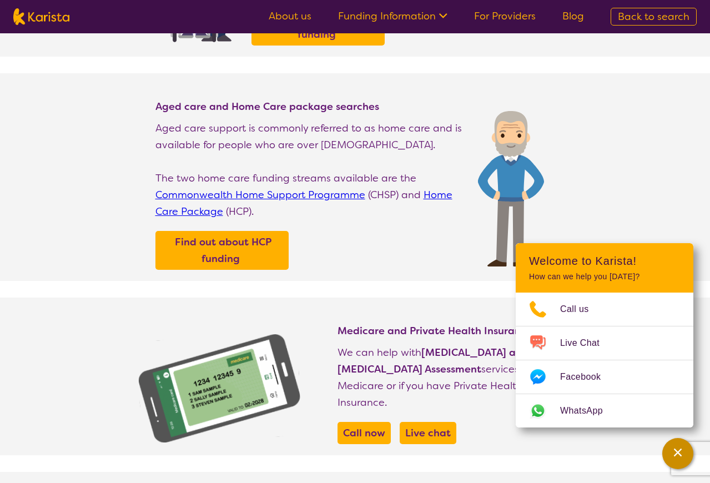 The width and height of the screenshot is (710, 483). Describe the element at coordinates (604, 335) in the screenshot. I see `div: Channel Menu` at that location.